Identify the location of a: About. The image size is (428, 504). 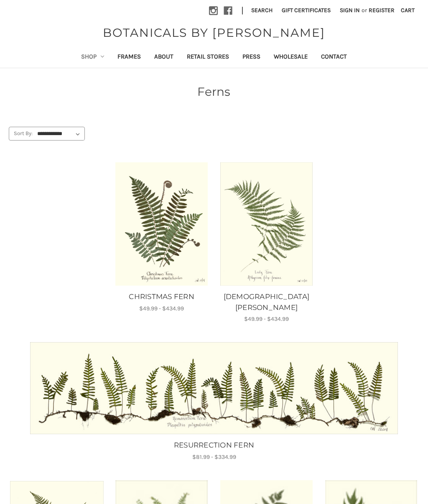
(164, 57).